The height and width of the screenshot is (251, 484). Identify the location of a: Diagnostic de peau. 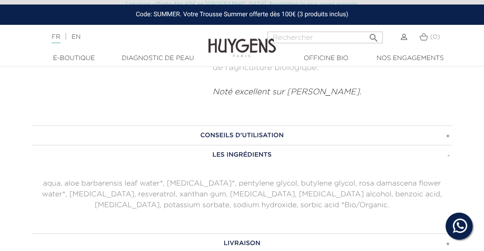
(158, 58).